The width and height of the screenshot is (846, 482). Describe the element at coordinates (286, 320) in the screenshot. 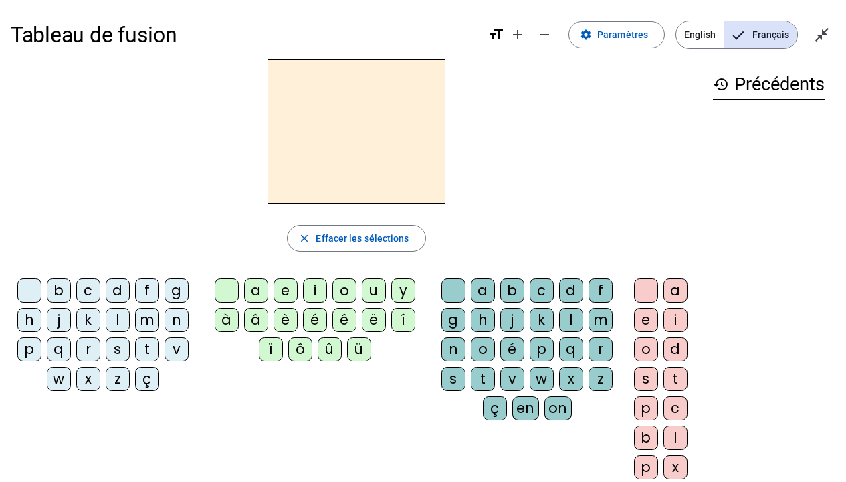

I see `div: è` at that location.